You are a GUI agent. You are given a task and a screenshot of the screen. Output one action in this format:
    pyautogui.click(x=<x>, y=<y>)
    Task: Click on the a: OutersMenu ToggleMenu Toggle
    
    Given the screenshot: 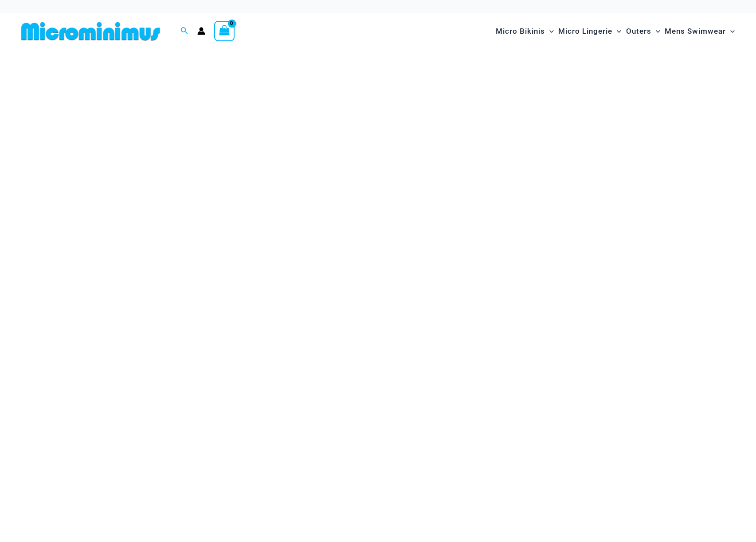 What is the action you would take?
    pyautogui.click(x=644, y=31)
    